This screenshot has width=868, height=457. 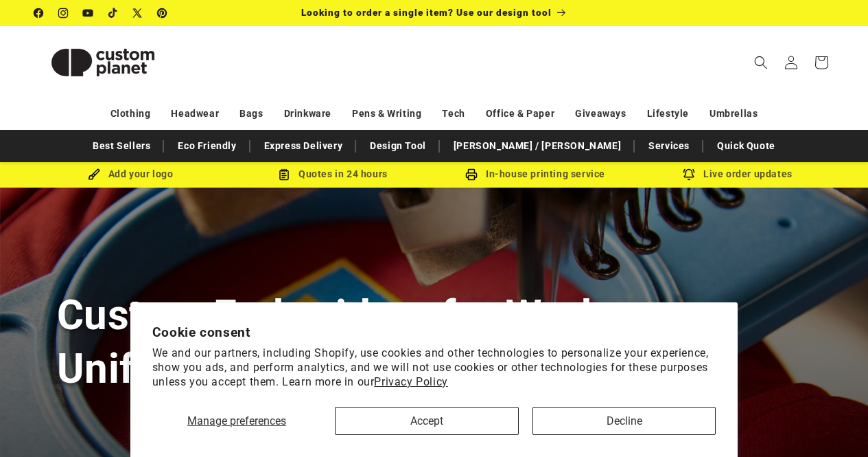 I want to click on a: Pens & Writing, so click(x=386, y=113).